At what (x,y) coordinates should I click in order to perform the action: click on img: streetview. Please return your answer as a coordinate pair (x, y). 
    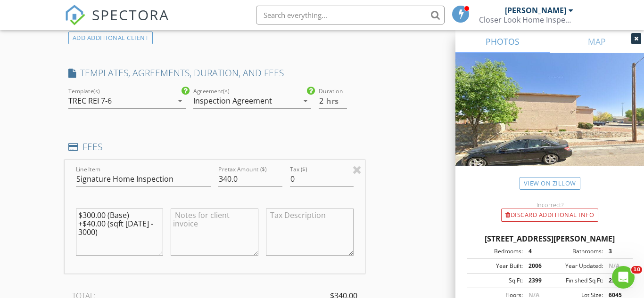
    Looking at the image, I should click on (550, 121).